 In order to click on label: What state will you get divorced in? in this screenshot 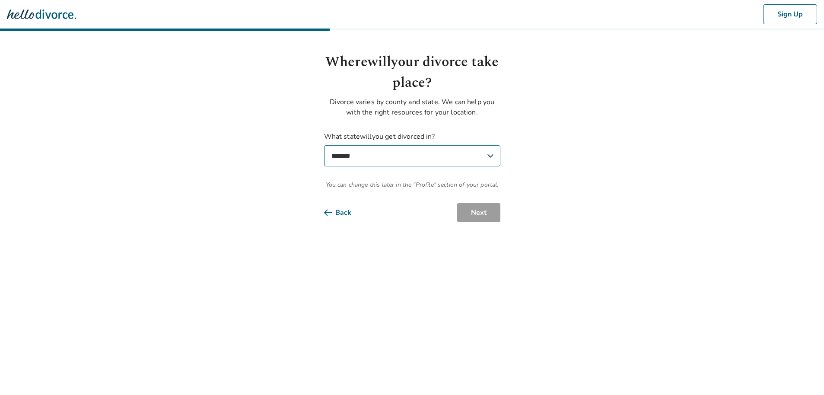, I will do `click(412, 149)`.